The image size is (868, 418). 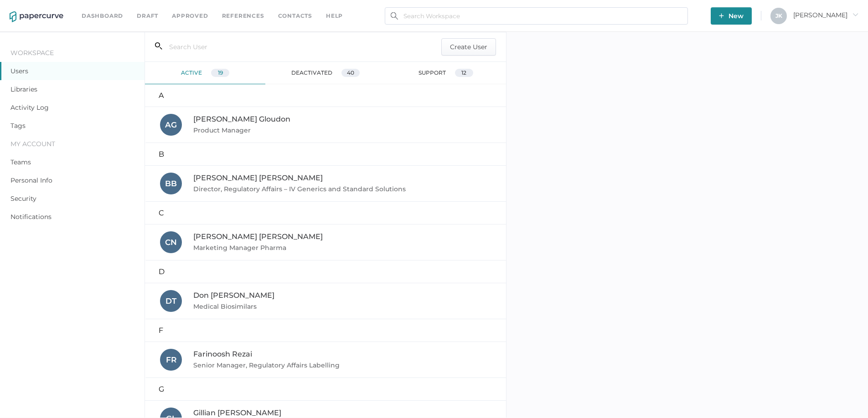 What do you see at coordinates (536, 16) in the screenshot?
I see `input: Search Workspace` at bounding box center [536, 16].